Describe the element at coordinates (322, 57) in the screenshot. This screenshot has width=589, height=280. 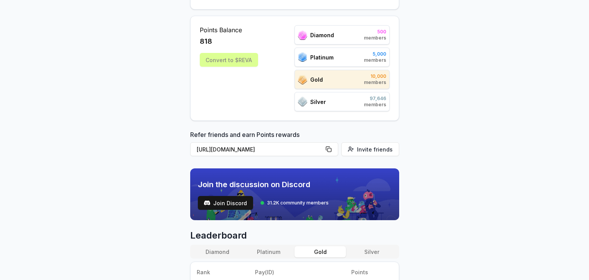
I see `span: Platinum` at that location.